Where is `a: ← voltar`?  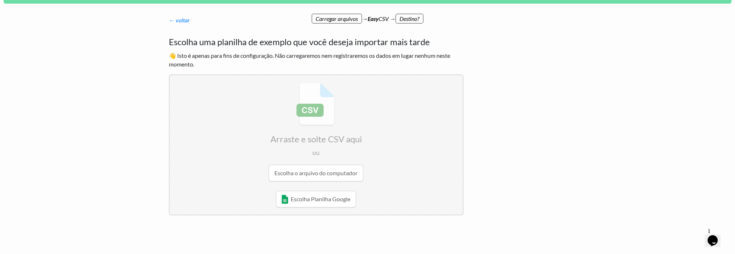
a: ← voltar is located at coordinates (179, 20).